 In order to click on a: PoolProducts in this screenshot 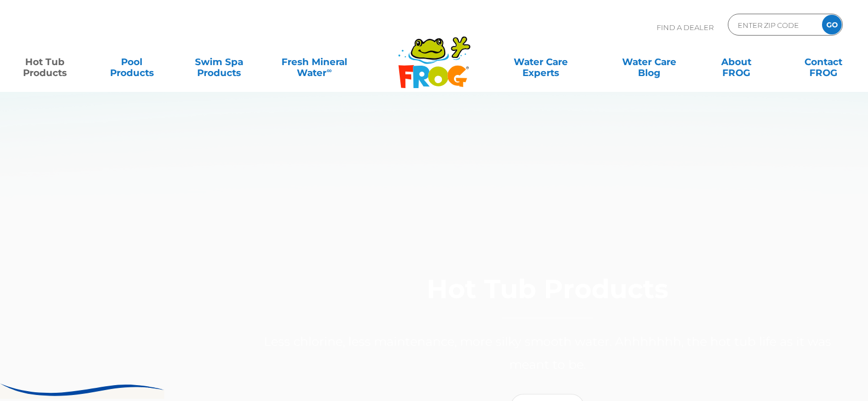, I will do `click(132, 62)`.